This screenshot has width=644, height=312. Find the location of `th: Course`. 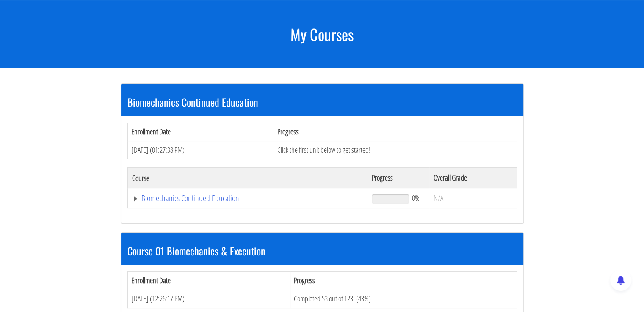

th: Course is located at coordinates (247, 178).